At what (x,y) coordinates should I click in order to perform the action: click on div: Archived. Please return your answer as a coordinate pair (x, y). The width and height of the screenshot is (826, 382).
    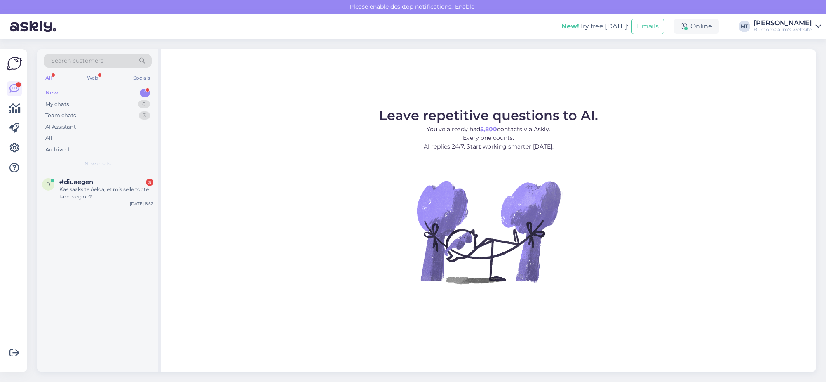
    Looking at the image, I should click on (57, 150).